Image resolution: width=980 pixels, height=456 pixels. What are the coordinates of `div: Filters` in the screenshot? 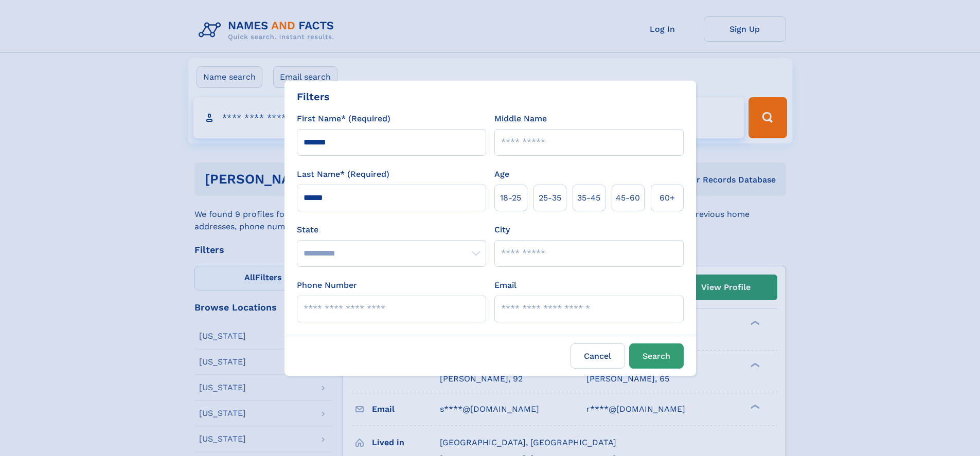 It's located at (313, 96).